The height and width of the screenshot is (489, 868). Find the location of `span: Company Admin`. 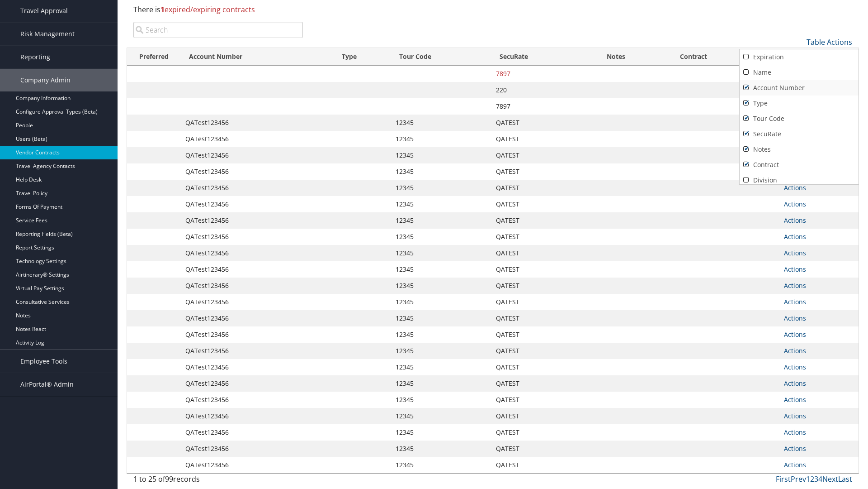

span: Company Admin is located at coordinates (45, 80).